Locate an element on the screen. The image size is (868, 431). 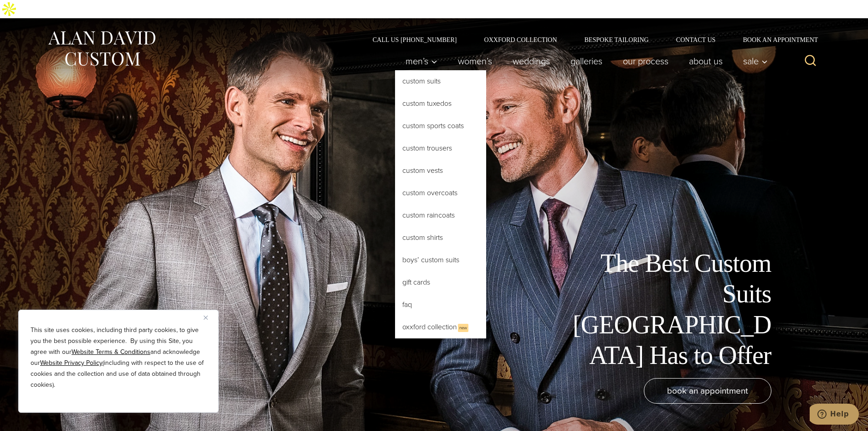
u: Website Terms & Conditions is located at coordinates (111, 352).